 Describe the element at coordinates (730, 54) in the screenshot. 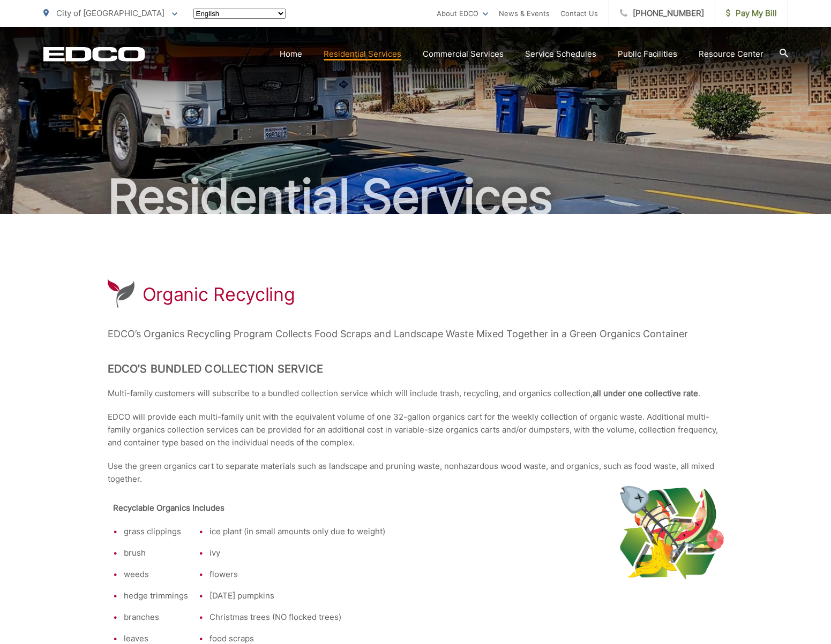

I see `a: Resource Center` at that location.